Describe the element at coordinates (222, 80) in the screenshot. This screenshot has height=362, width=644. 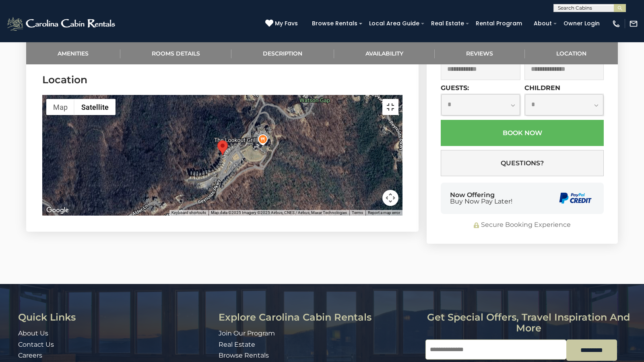
I see `h3: Location` at that location.